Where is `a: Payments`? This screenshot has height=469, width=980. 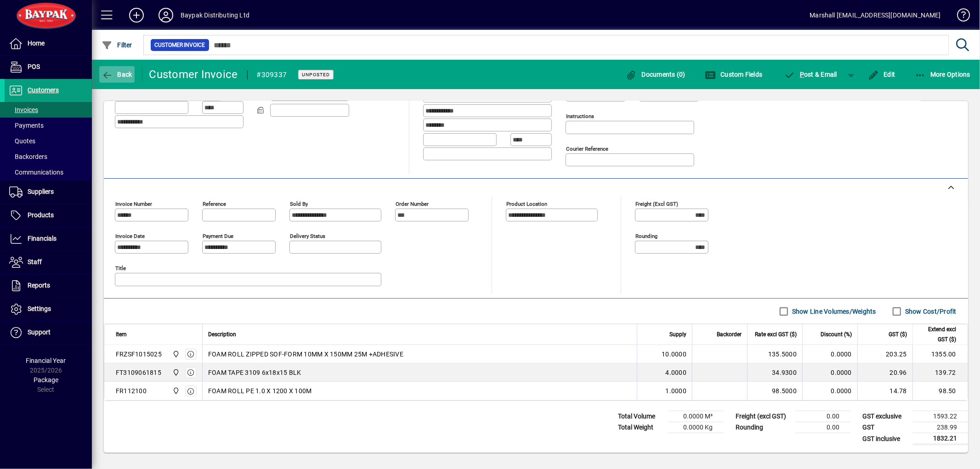
a: Payments is located at coordinates (48, 125).